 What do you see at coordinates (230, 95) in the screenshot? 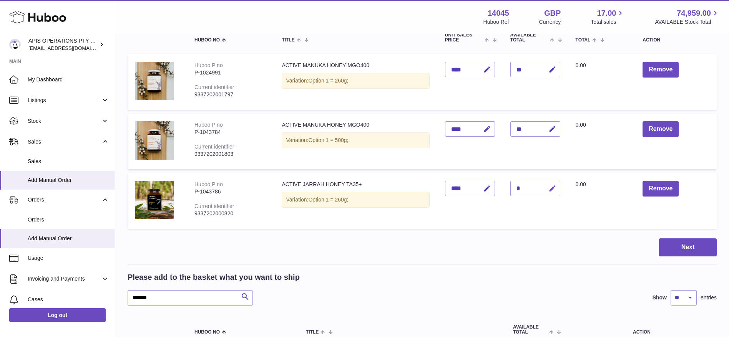
I see `div: 9337202001797` at bounding box center [230, 95].